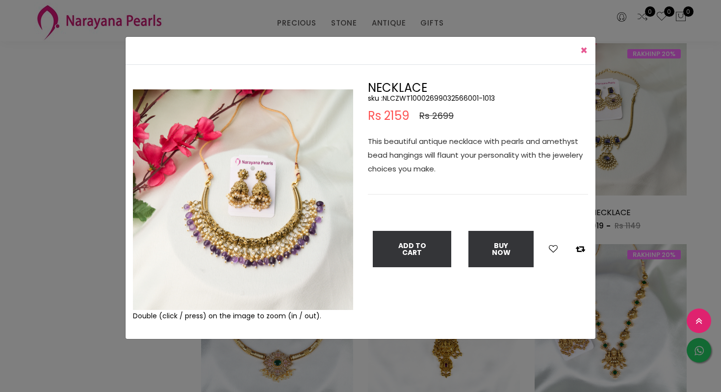 The image size is (721, 392). I want to click on span: Rs 2159, so click(389, 116).